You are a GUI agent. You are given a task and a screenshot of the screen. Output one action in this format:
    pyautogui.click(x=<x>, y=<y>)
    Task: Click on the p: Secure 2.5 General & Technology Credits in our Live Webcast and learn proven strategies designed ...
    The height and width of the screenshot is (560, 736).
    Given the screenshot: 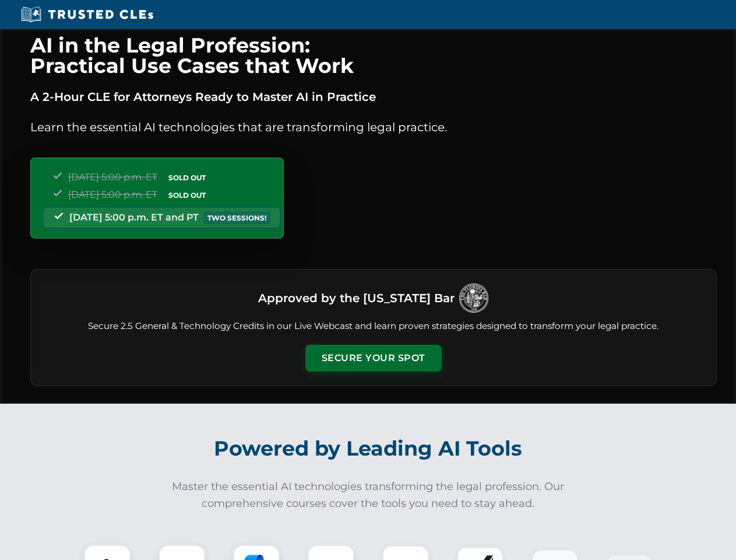 What is the action you would take?
    pyautogui.click(x=374, y=326)
    